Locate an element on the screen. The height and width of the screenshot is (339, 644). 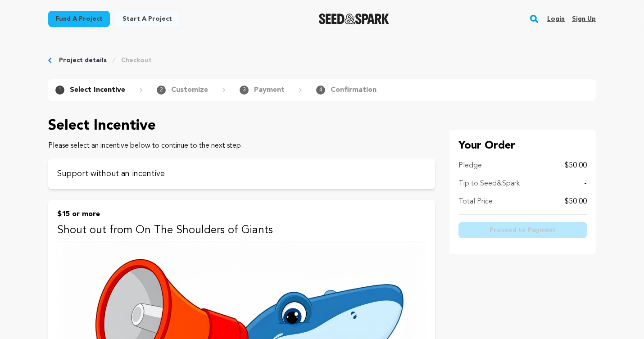
p: $15 or more is located at coordinates (241, 215).